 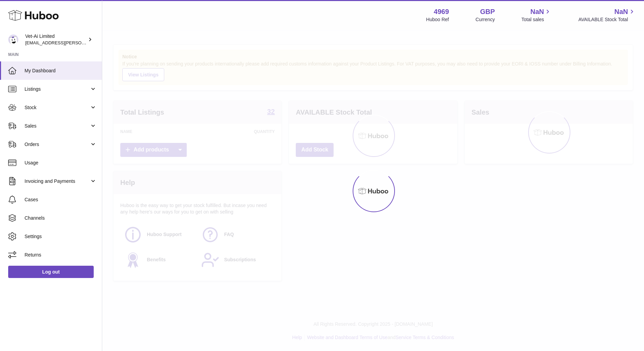 I want to click on div: Vet-Ai Limited, so click(x=56, y=40).